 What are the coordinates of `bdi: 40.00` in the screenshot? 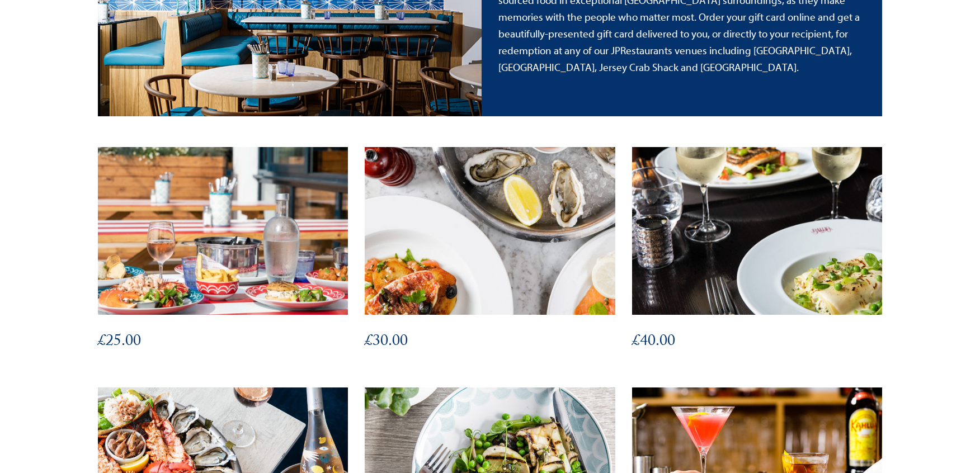 It's located at (654, 342).